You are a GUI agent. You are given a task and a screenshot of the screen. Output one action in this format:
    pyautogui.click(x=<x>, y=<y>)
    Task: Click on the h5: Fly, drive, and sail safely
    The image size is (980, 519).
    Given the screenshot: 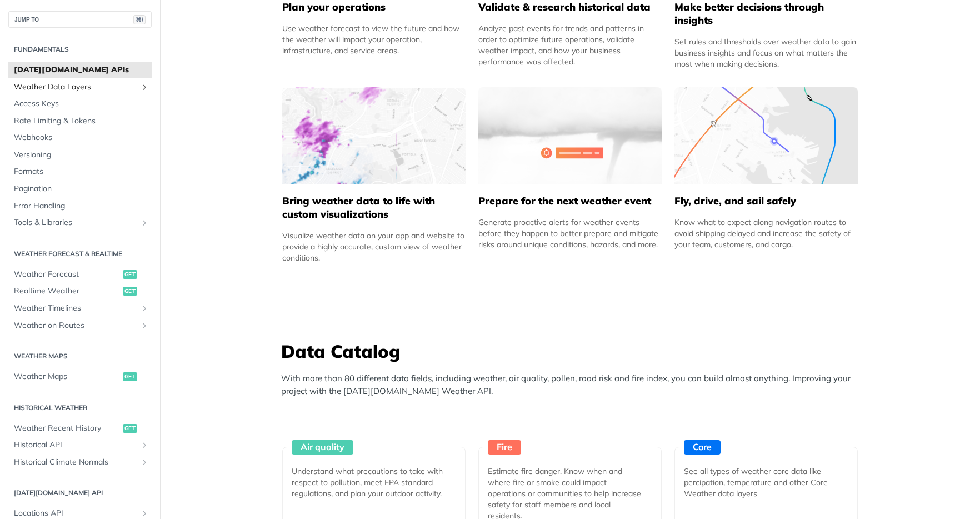 What is the action you would take?
    pyautogui.click(x=766, y=201)
    